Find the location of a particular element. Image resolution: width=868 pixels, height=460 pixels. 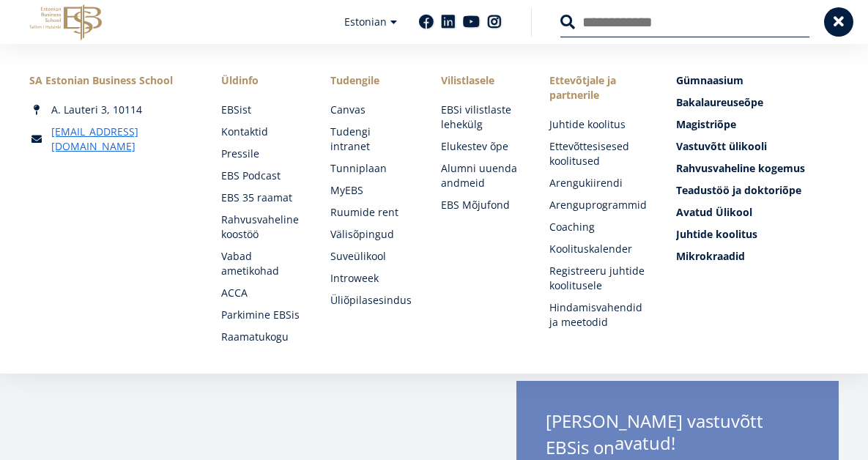

a: Instagram is located at coordinates (495, 22).